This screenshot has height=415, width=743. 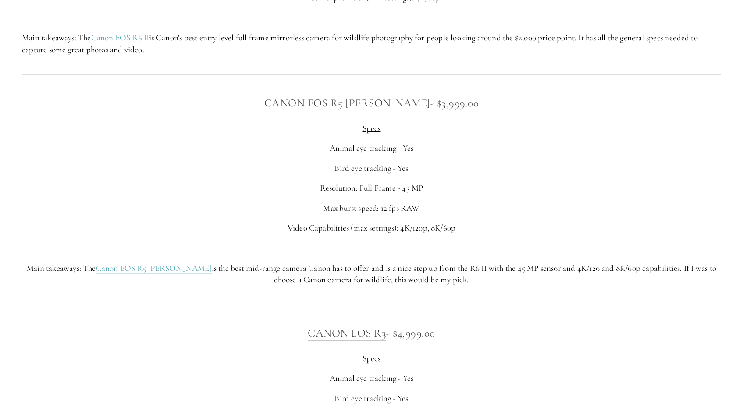 What do you see at coordinates (371, 228) in the screenshot?
I see `p: Video Capabilities (max settings): 4K/120p, 8K/60p` at bounding box center [371, 228].